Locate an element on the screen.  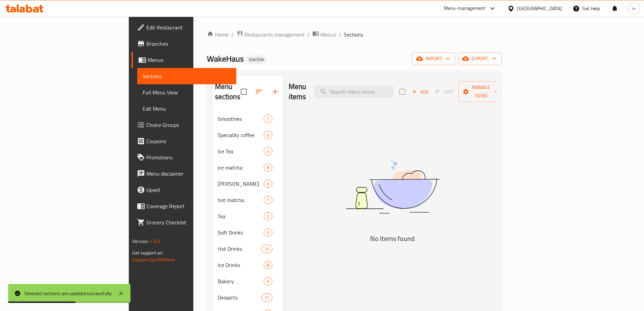
div: Bakery is located at coordinates (240, 281).